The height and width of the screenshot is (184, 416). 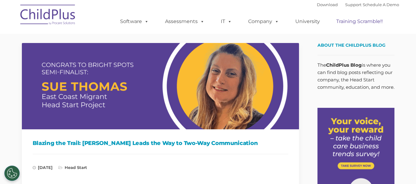 What do you see at coordinates (48, 16) in the screenshot?
I see `img: ChildPlus by Procare Solutions` at bounding box center [48, 16].